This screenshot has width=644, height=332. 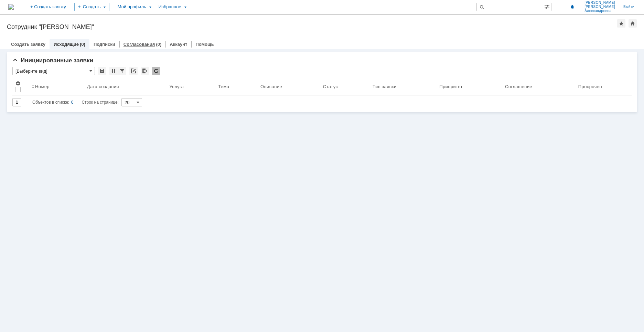 I want to click on div: Тема, so click(x=224, y=87).